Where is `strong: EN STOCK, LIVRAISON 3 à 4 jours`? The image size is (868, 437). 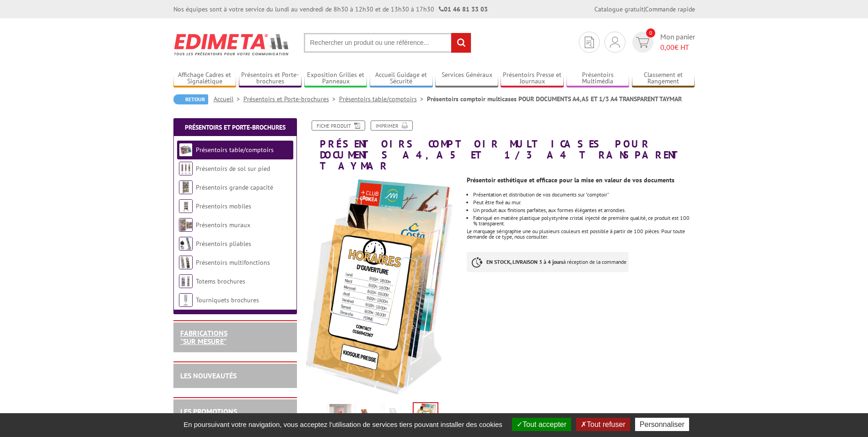 strong: EN STOCK, LIVRAISON 3 à 4 jours is located at coordinates (525, 262).